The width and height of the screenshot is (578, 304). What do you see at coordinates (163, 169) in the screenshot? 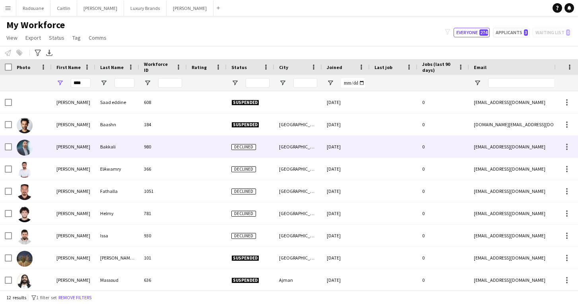
I see `div: 366` at bounding box center [163, 169].